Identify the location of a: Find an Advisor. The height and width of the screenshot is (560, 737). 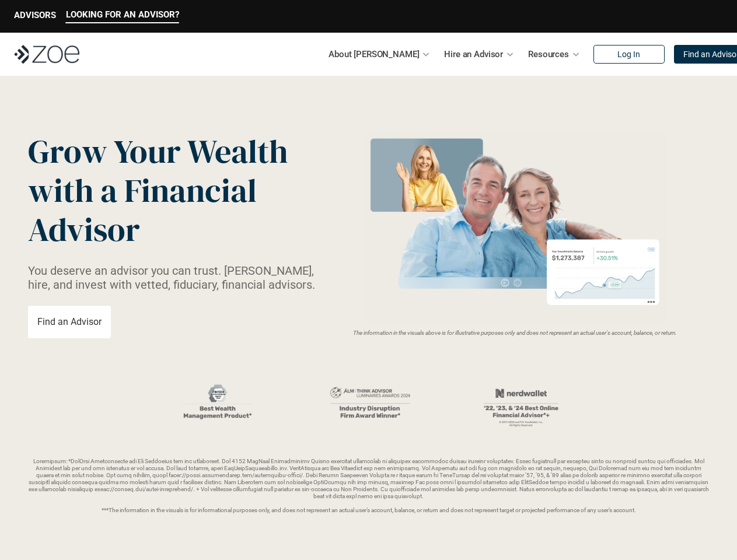
(70, 322).